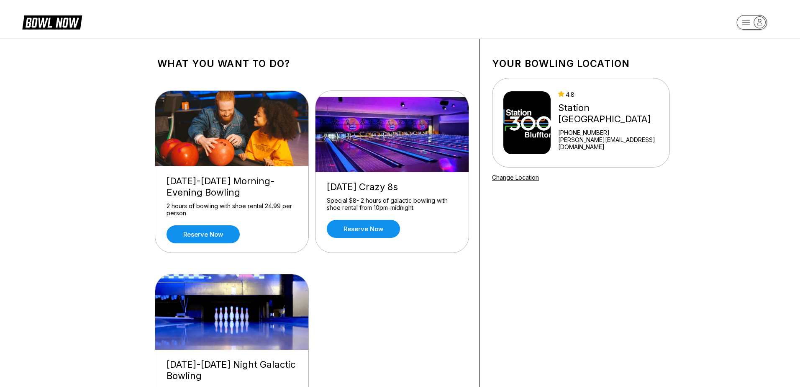  What do you see at coordinates (392, 204) in the screenshot?
I see `div: Special $8- 2 hours of galactic bowling with shoe rental from 10pm-midnight` at bounding box center [392, 204].